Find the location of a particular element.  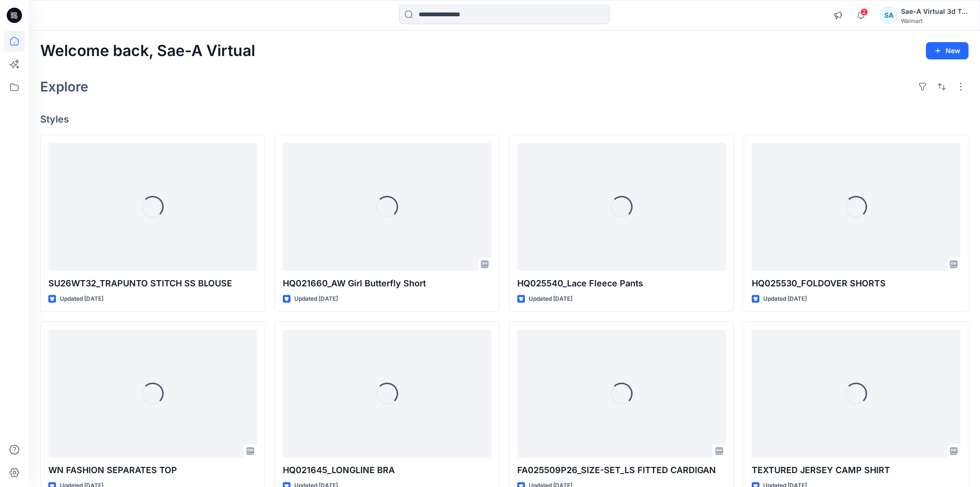

p: WN FASHION SEPARATES TOP is located at coordinates (153, 470).